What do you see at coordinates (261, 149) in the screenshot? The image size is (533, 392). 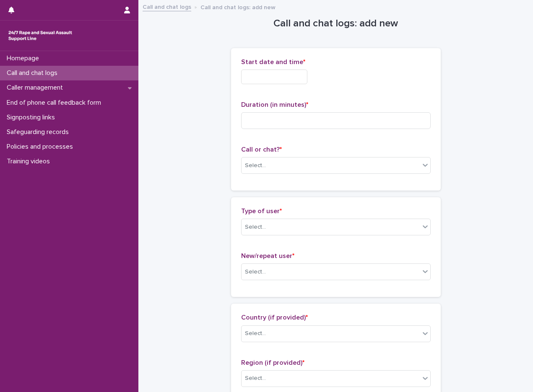 I see `span: Call or chat?` at bounding box center [261, 149].